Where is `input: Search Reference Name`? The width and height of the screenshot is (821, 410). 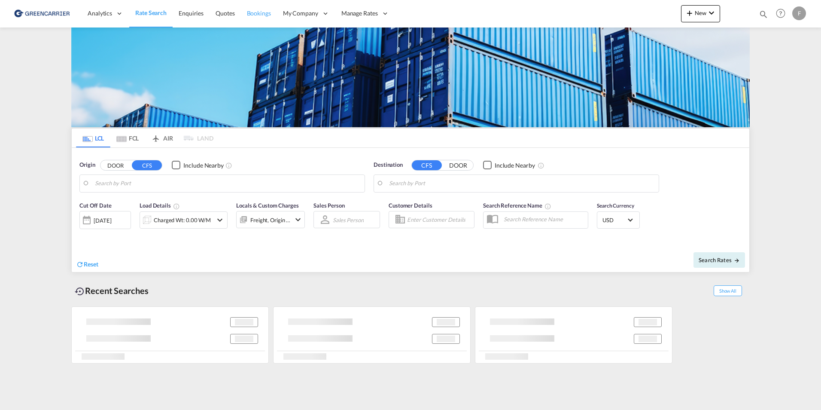
input: Search Reference Name is located at coordinates (543, 219).